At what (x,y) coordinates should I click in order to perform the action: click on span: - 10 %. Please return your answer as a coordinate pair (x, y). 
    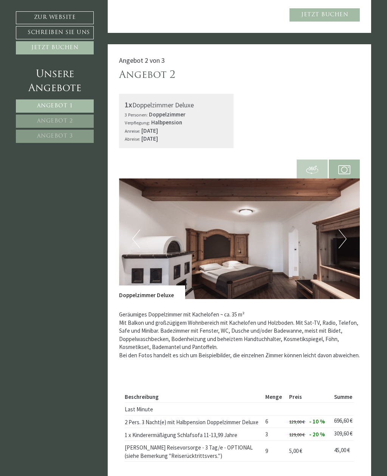
    Looking at the image, I should click on (317, 421).